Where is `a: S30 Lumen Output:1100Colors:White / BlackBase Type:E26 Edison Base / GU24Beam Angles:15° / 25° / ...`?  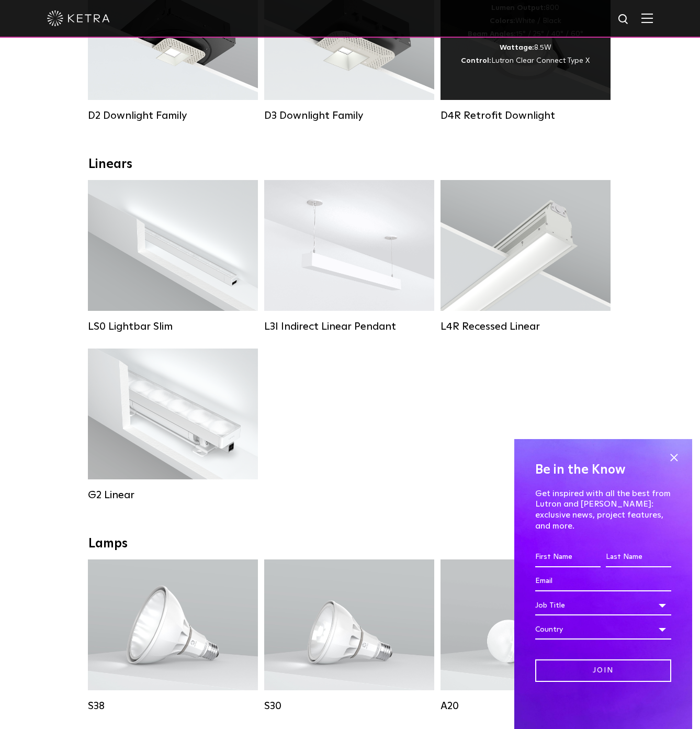 a: S30 Lumen Output:1100Colors:White / BlackBase Type:E26 Edison Base / GU24Beam Angles:15° / 25° / ... is located at coordinates (349, 635).